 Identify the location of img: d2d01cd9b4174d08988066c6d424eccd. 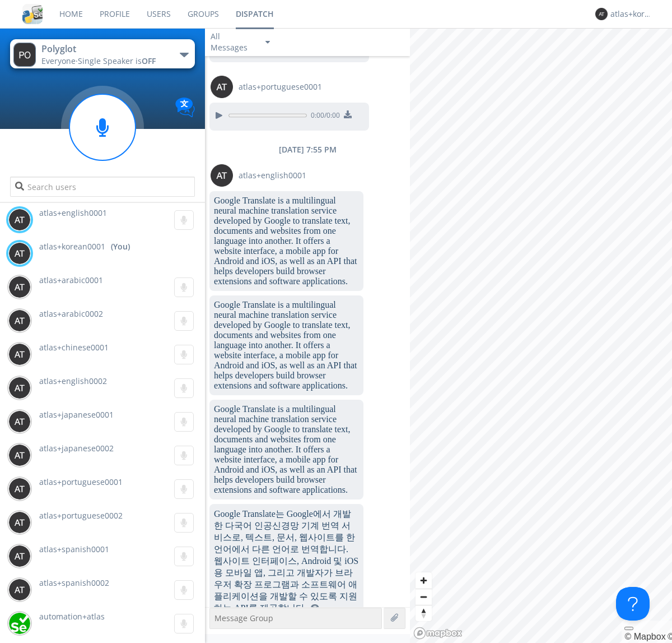
(20, 623).